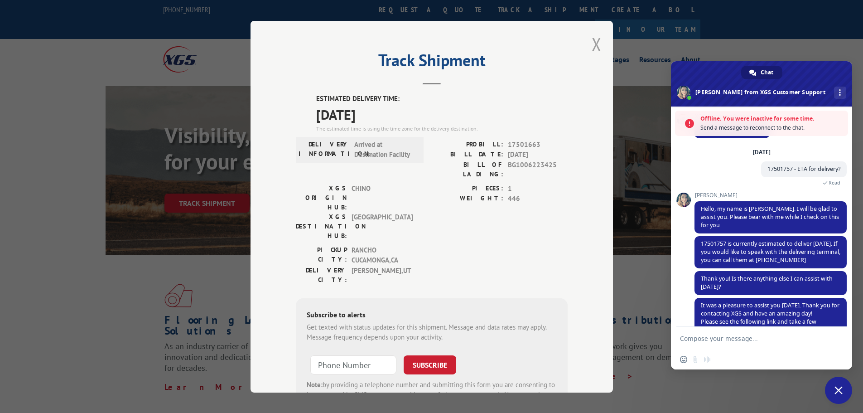 The height and width of the screenshot is (413, 863). What do you see at coordinates (432, 395) in the screenshot?
I see `div: by providing a telephone number and submitting this form you are consenting to be contacted by SM...` at bounding box center [432, 395].